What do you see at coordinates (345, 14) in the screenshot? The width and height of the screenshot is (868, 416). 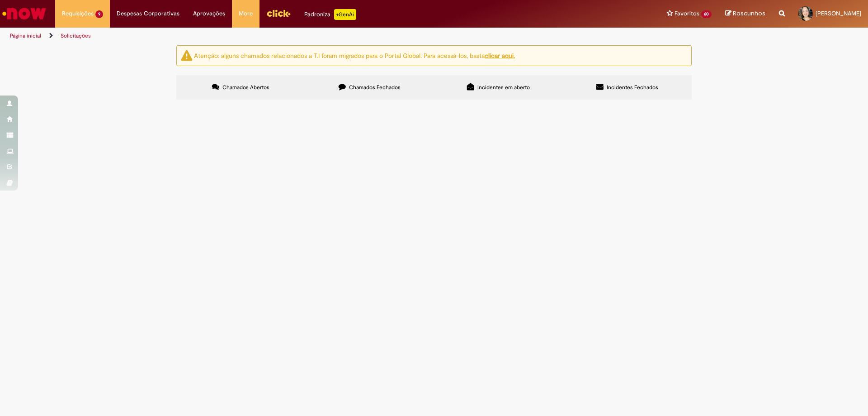 I see `p: +GenAi` at bounding box center [345, 14].